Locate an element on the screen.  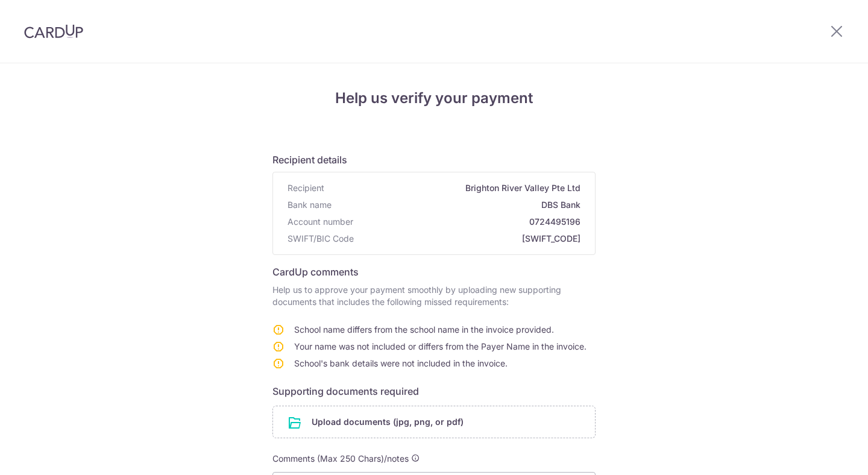
span: Comments (Max 250 Chars)/notes is located at coordinates (340, 458).